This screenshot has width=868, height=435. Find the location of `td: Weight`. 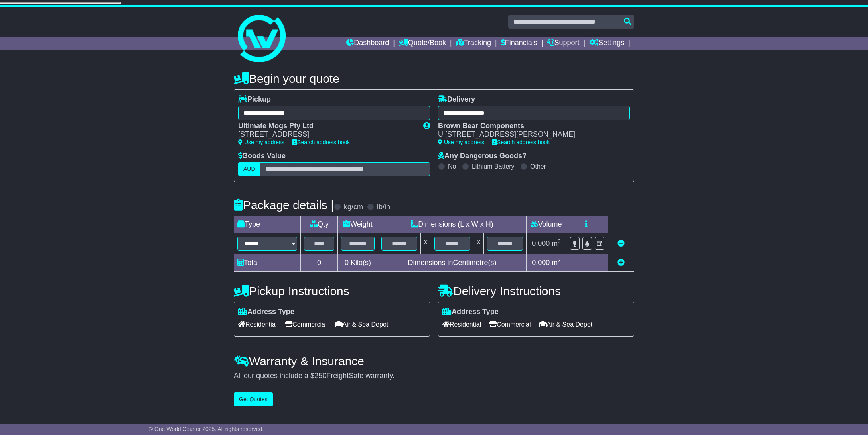

td: Weight is located at coordinates (358, 225).